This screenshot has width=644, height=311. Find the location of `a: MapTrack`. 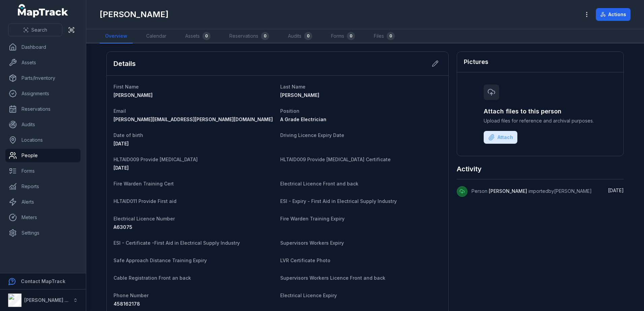

a: MapTrack is located at coordinates (43, 11).